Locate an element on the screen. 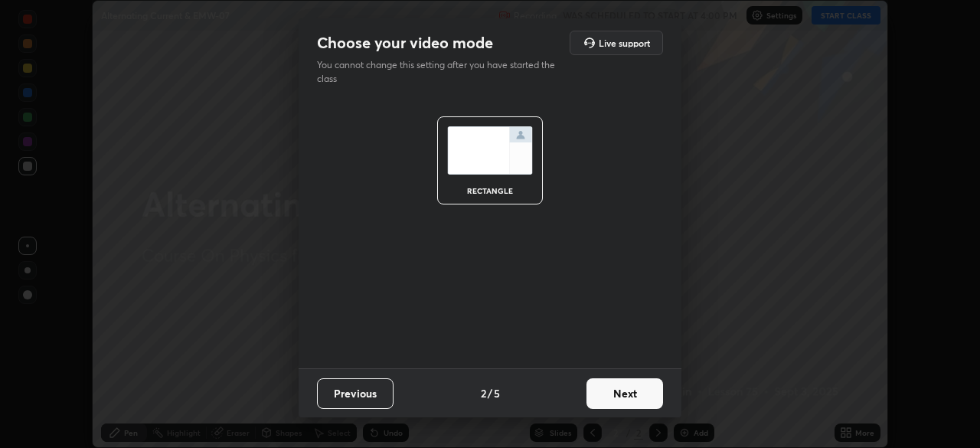  h4: 5 is located at coordinates (497, 393).